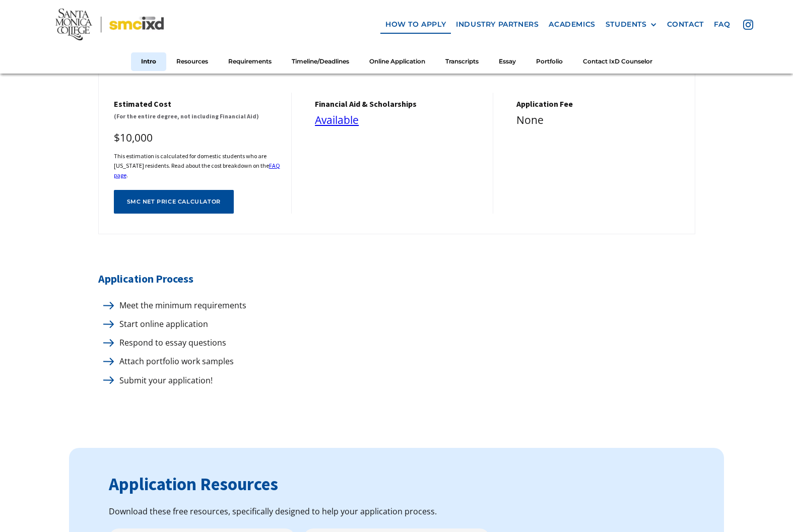 This screenshot has width=793, height=532. What do you see at coordinates (549, 62) in the screenshot?
I see `a: Portfolio` at bounding box center [549, 62].